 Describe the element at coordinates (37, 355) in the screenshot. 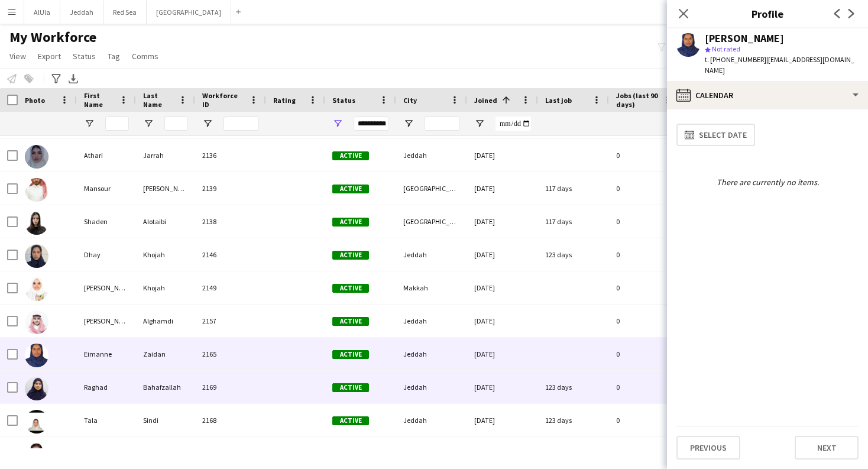

I see `img: Eimanne Zaidan` at that location.